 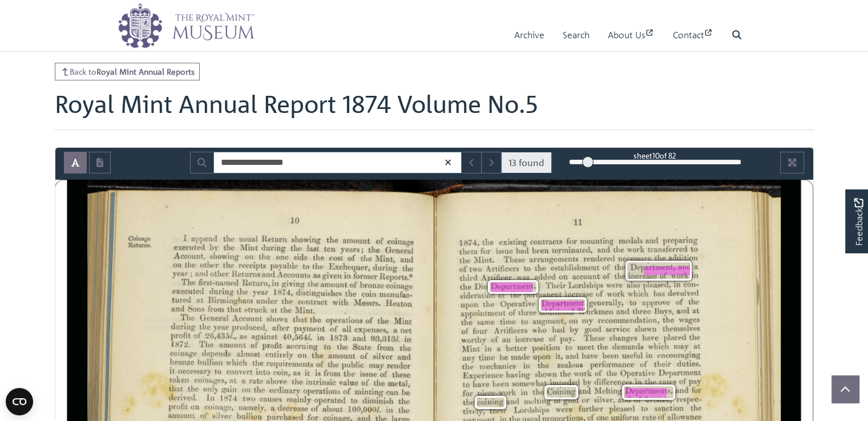 What do you see at coordinates (398, 286) in the screenshot?
I see `span: coinage` at bounding box center [398, 286].